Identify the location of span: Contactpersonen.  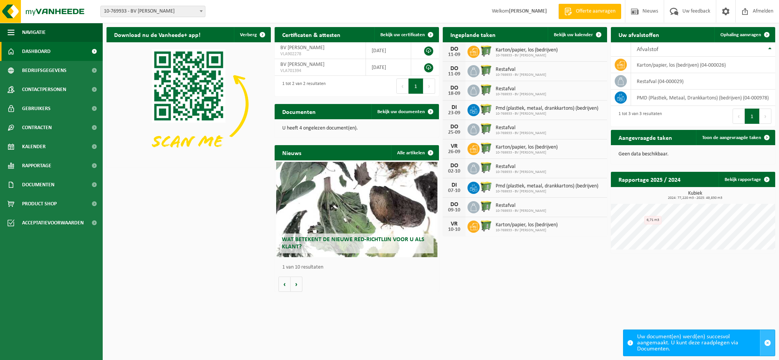
(44, 89).